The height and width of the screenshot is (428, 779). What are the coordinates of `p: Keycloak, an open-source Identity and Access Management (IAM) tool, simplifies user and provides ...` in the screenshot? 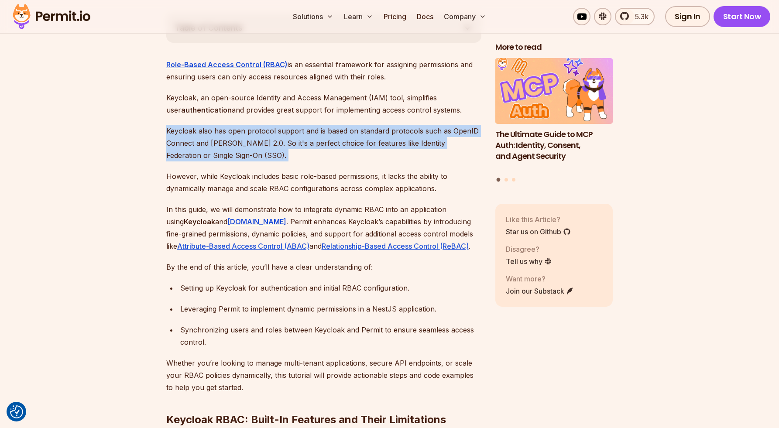 It's located at (324, 104).